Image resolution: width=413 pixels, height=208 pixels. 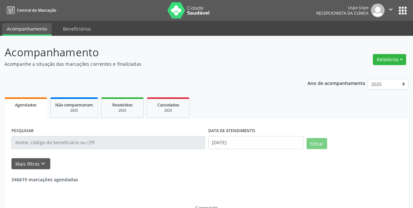 I want to click on label: DATA DE ATENDIMENTO, so click(x=232, y=131).